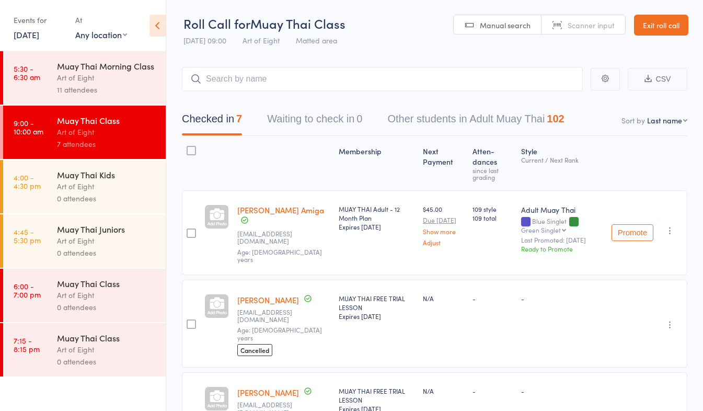 The image size is (703, 411). Describe the element at coordinates (27, 181) in the screenshot. I see `time: 4:00 - 4:30 pm` at that location.